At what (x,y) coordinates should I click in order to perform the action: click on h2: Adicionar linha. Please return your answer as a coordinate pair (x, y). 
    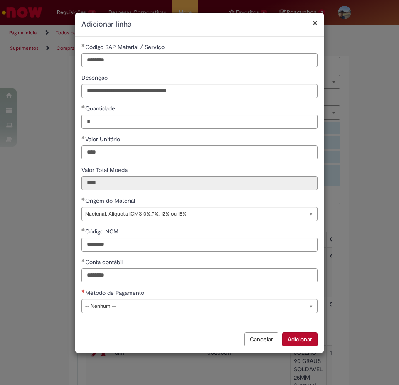
    Looking at the image, I should click on (199, 25).